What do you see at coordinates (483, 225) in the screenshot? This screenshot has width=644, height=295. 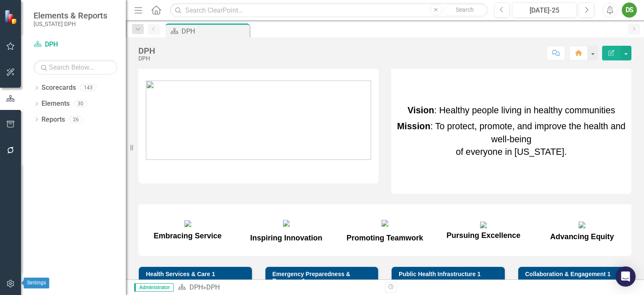 I see `img: mceclip12.png` at bounding box center [483, 225].